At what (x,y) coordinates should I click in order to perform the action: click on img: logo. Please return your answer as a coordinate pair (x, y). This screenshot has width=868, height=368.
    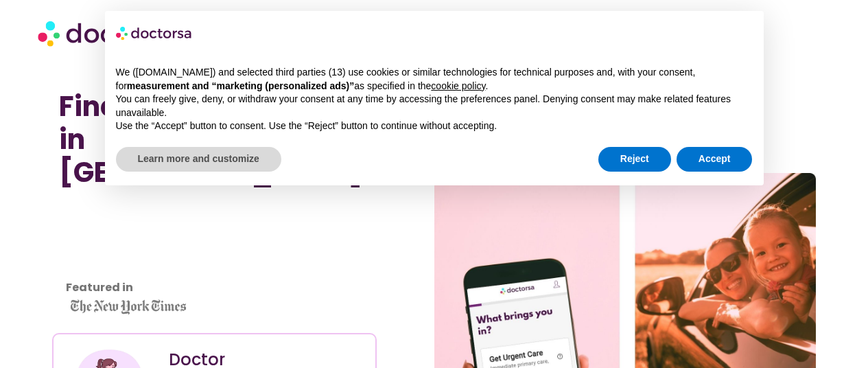
    Looking at the image, I should click on (154, 33).